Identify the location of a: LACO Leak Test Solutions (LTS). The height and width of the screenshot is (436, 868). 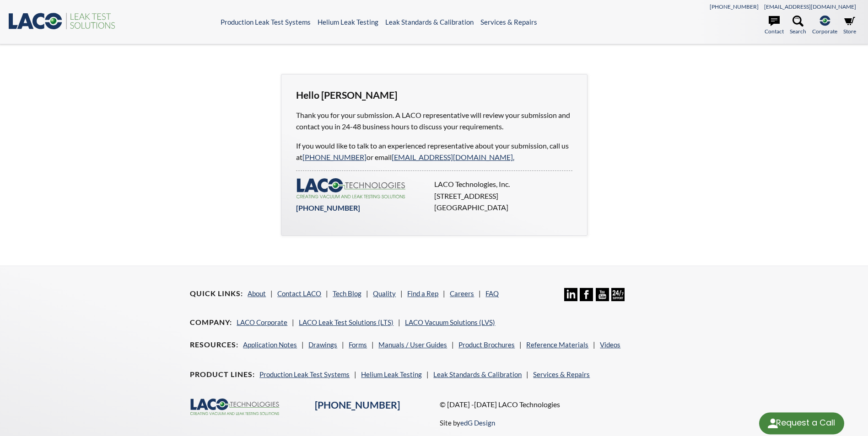
(346, 323).